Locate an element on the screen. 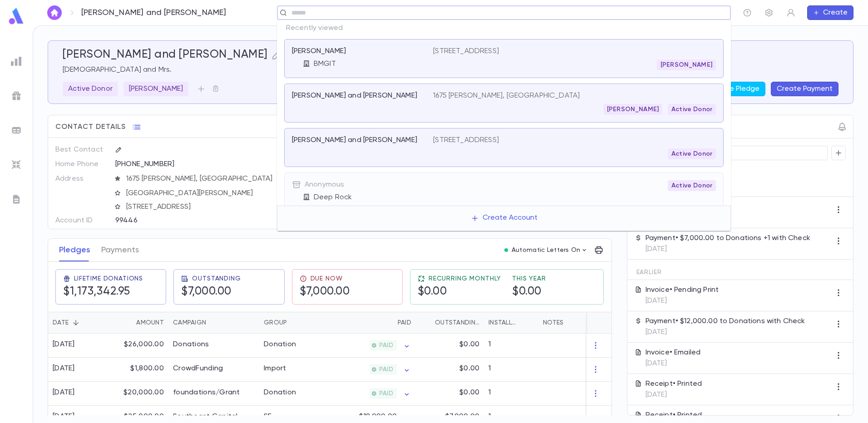 The width and height of the screenshot is (868, 423). img: campaigns_grey.99e729a5f7ee94e3726e6486bddda8f1.svg is located at coordinates (16, 96).